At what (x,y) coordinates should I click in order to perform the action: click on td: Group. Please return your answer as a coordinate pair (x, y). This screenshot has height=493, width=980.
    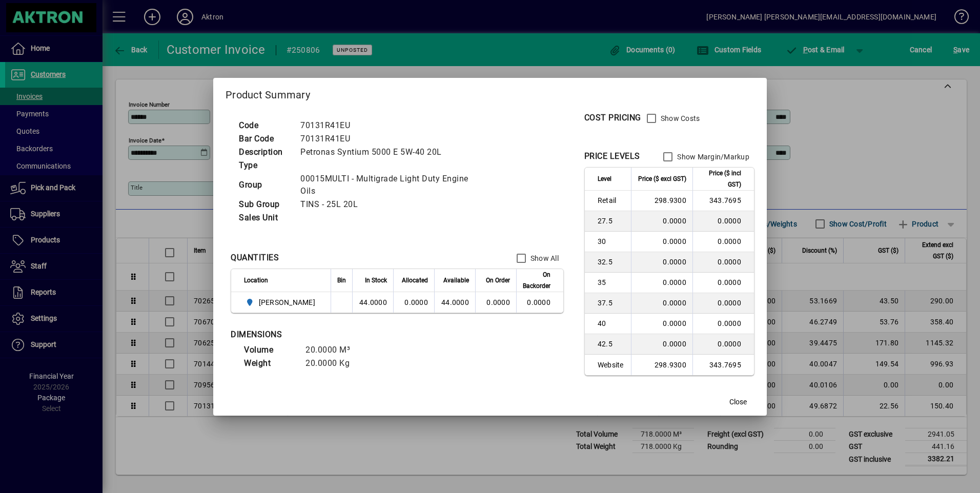
    Looking at the image, I should click on (264, 185).